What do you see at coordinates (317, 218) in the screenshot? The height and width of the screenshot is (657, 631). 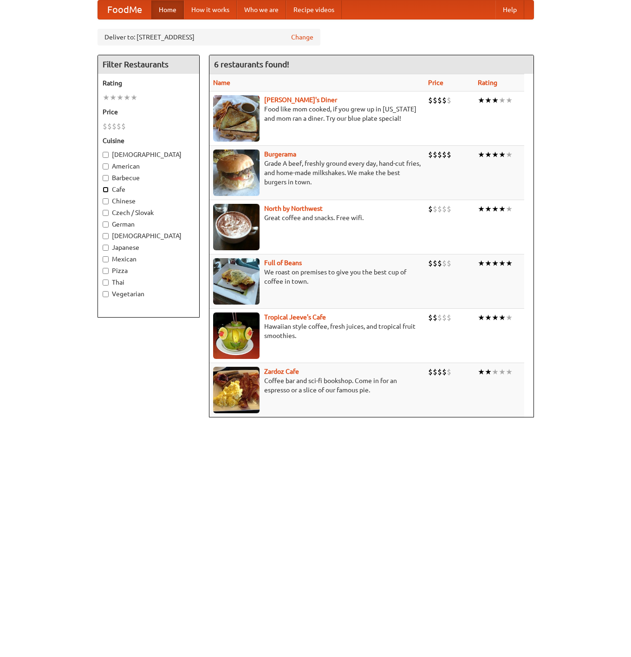 I see `p: Great coffee and snacks. Free wifi.` at bounding box center [317, 218].